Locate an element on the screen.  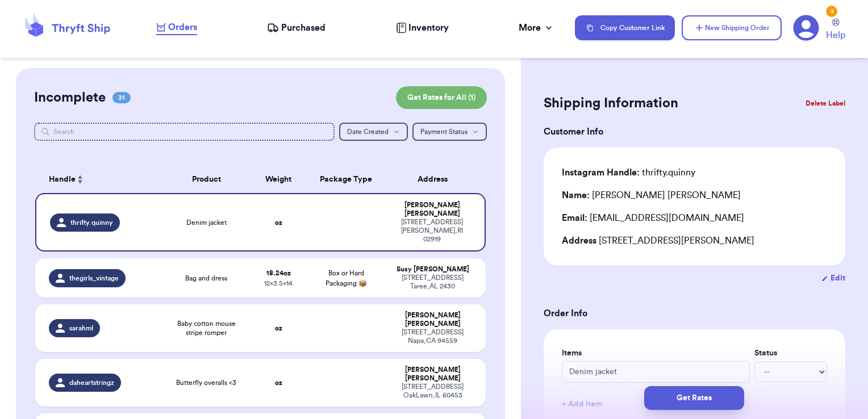
span: Baby cotton mouse stripe romper is located at coordinates (206, 328).